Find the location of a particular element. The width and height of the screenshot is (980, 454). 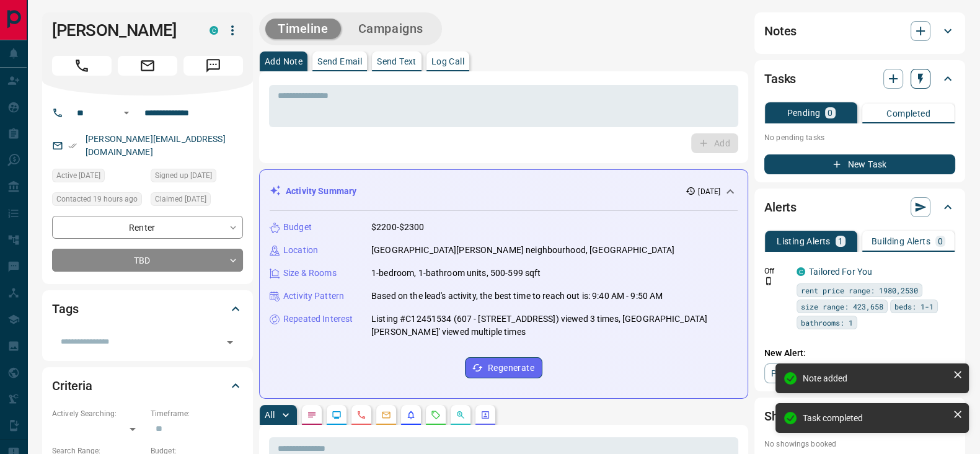

p: Activity Pattern is located at coordinates (314, 296).